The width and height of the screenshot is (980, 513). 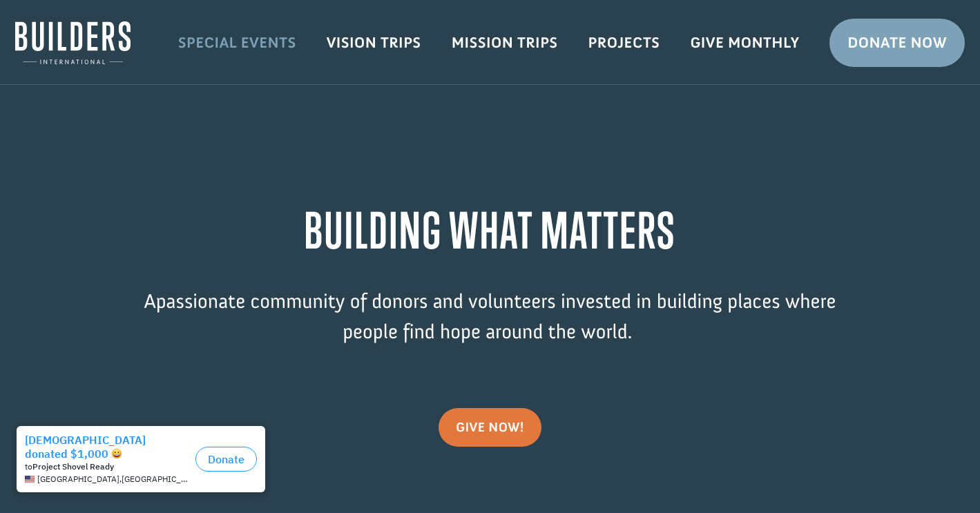 I want to click on a: Give Monthly, so click(x=745, y=43).